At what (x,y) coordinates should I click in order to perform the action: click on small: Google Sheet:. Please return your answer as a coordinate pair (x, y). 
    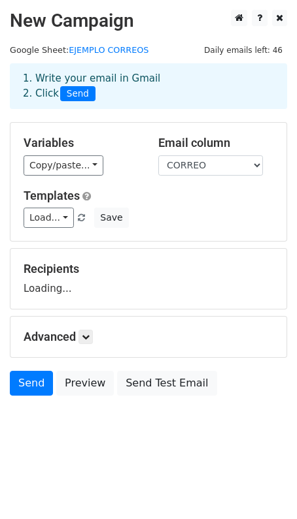
    Looking at the image, I should click on (79, 50).